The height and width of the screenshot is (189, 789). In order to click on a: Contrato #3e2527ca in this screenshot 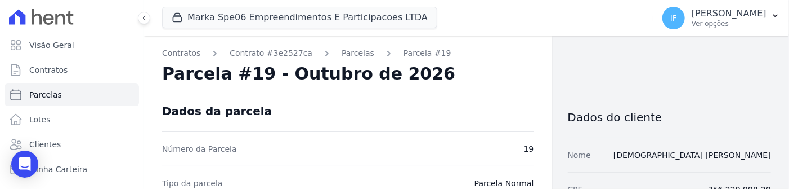, I will do `click(271, 53)`.